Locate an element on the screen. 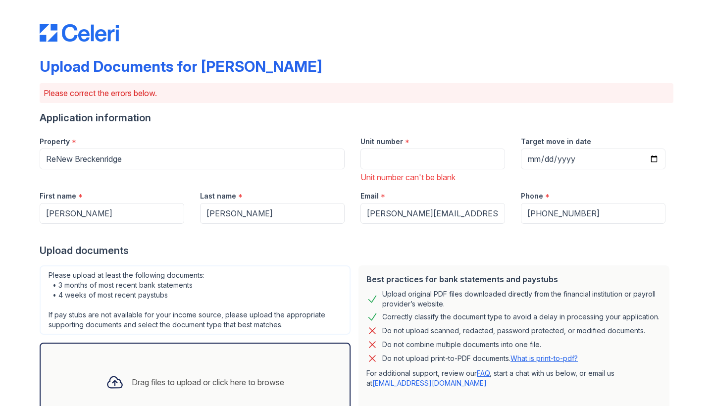 The height and width of the screenshot is (406, 713). a: What is print-to-pdf? is located at coordinates (544, 358).